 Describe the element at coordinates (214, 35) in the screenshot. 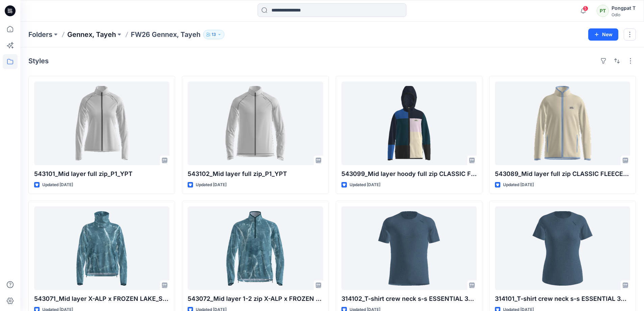

I see `button: 13` at that location.